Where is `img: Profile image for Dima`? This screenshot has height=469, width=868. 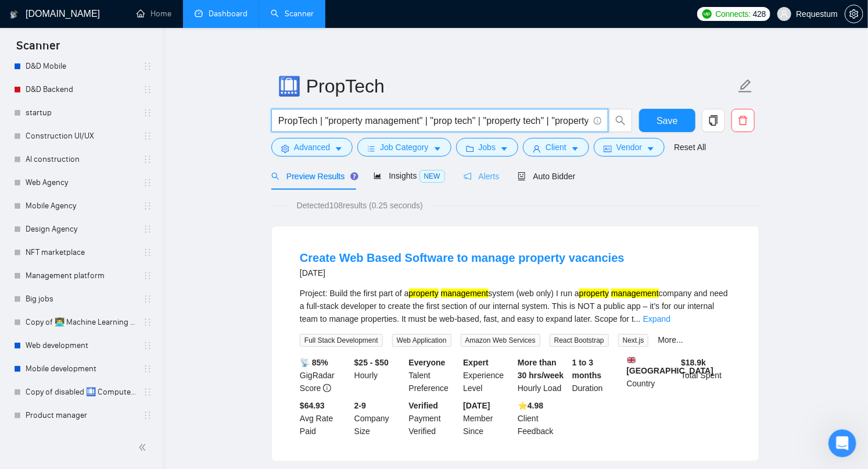 img: Profile image for Dima is located at coordinates (42, 16).